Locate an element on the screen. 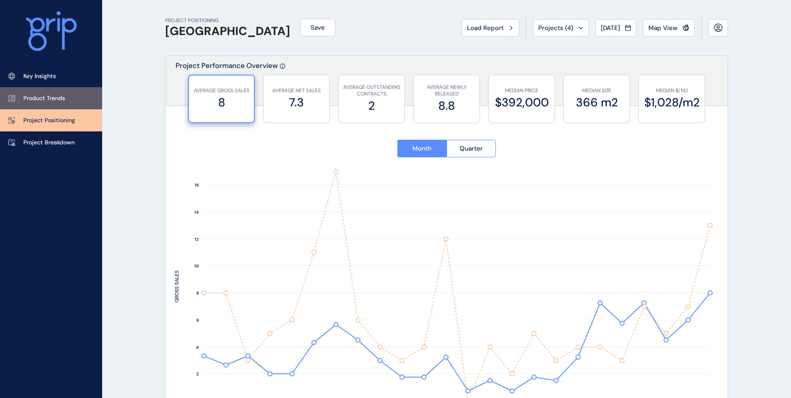 The image size is (791, 398). p: Project Performance Overview is located at coordinates (227, 83).